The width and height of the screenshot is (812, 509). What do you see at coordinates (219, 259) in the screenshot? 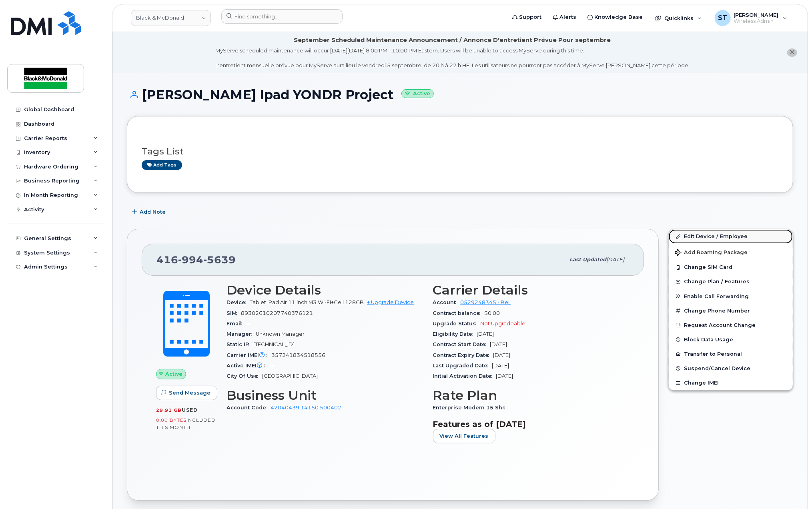
I see `span: 5639` at bounding box center [219, 259].